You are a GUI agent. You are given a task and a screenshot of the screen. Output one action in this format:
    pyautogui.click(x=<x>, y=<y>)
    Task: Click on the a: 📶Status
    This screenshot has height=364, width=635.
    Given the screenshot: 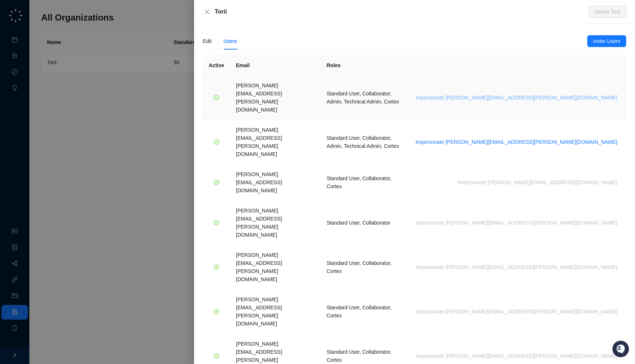 What is the action you would take?
    pyautogui.click(x=44, y=107)
    